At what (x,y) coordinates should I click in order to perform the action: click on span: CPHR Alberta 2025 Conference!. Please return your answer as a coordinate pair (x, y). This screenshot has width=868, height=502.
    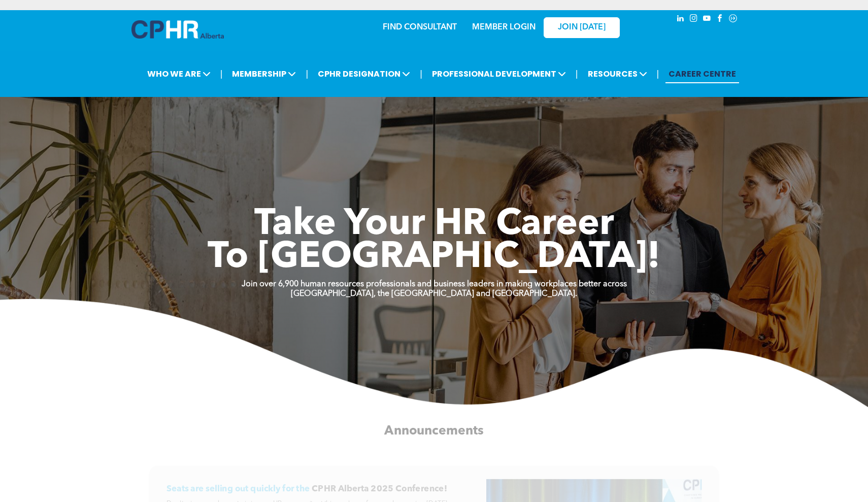
    Looking at the image, I should click on (379, 489).